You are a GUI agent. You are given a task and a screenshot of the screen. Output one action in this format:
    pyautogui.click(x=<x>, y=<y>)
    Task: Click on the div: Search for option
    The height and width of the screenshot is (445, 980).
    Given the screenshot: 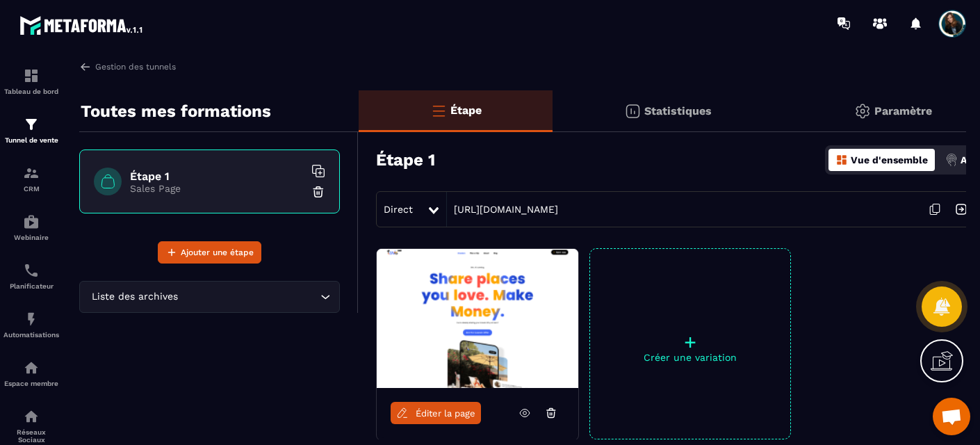 What is the action you would take?
    pyautogui.click(x=209, y=297)
    